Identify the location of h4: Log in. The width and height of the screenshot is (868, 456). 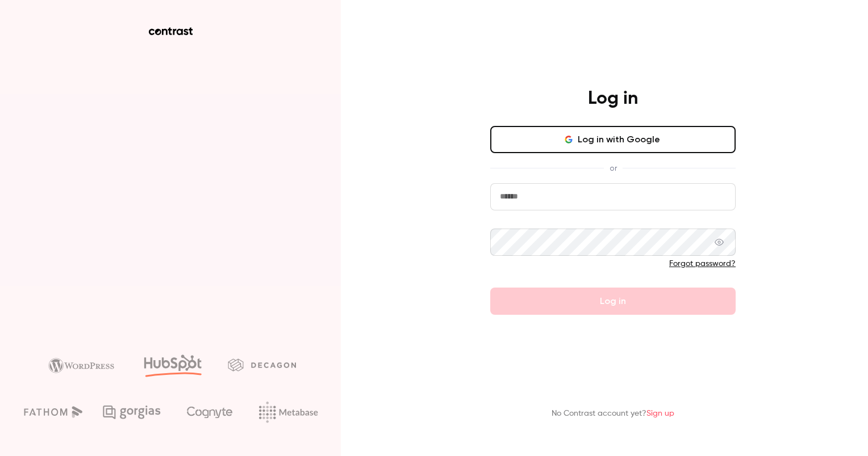
(613, 99).